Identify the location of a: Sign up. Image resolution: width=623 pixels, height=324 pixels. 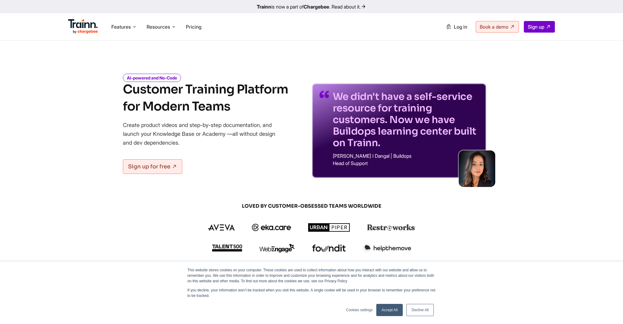
(540, 27).